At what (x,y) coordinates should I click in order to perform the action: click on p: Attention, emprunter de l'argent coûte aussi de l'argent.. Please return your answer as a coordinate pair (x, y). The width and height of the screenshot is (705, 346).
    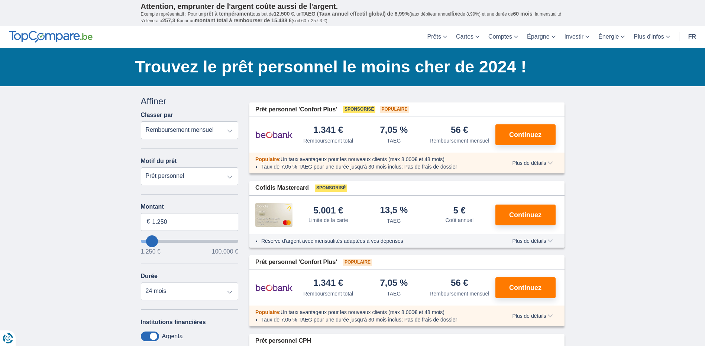
    Looking at the image, I should click on (352, 6).